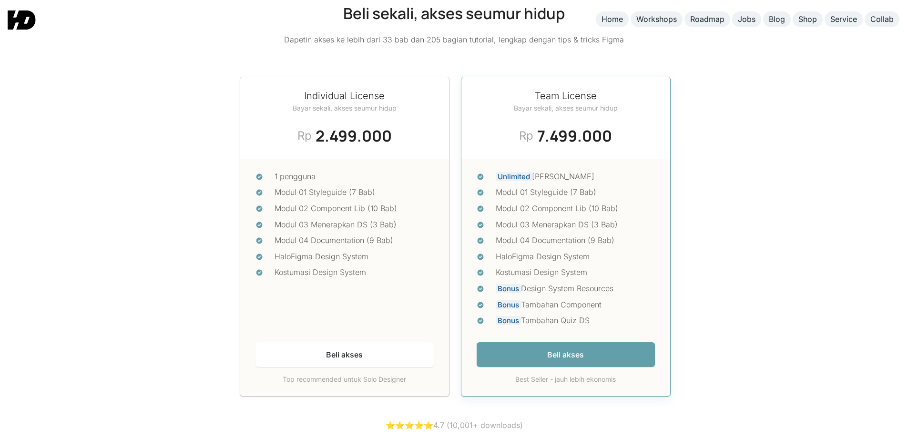 The width and height of the screenshot is (908, 438). Describe the element at coordinates (575, 321) in the screenshot. I see `div: Tambahan Quiz DS` at that location.